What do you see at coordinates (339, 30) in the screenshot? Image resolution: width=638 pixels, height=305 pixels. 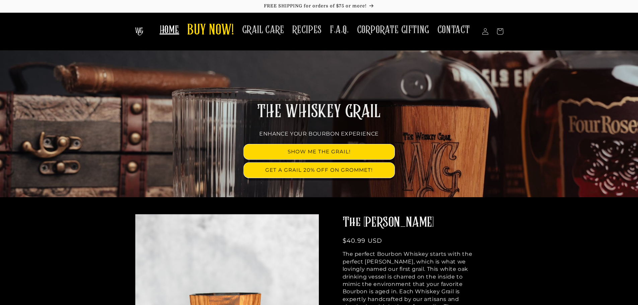 I see `a: F.A.Q.` at bounding box center [339, 30].